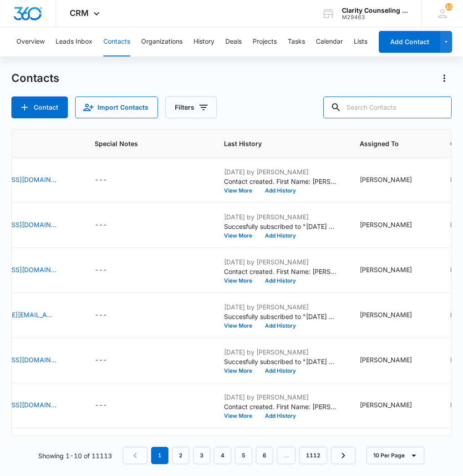  Describe the element at coordinates (202, 456) in the screenshot. I see `a: Page 3` at that location.